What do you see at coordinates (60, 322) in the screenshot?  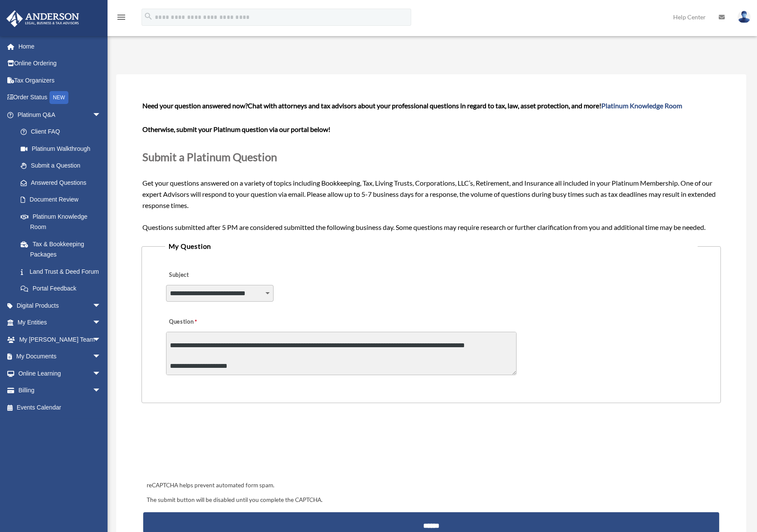 I see `a: My Entitiesarrow_drop_down` at bounding box center [60, 322].